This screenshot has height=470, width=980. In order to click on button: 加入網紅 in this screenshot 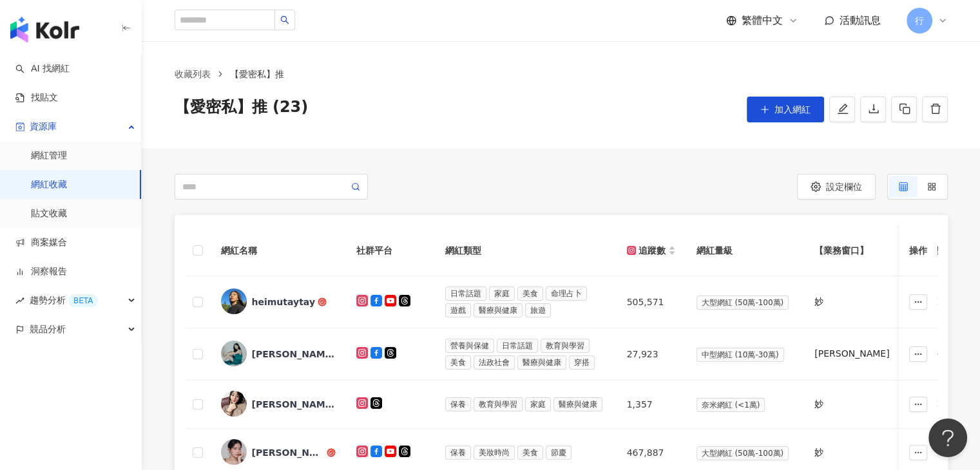, I will do `click(785, 110)`.